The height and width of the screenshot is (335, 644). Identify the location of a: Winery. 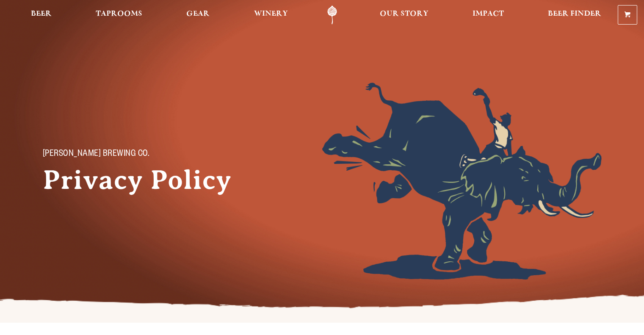
(271, 15).